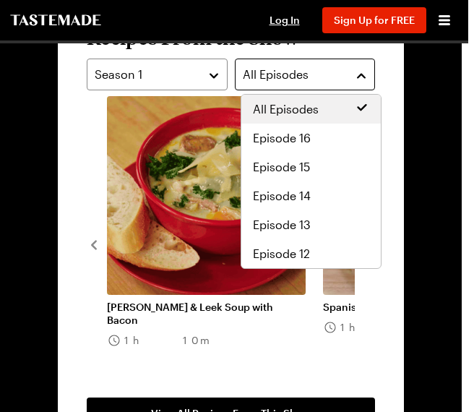 The width and height of the screenshot is (474, 412). I want to click on span: Episode 13, so click(282, 225).